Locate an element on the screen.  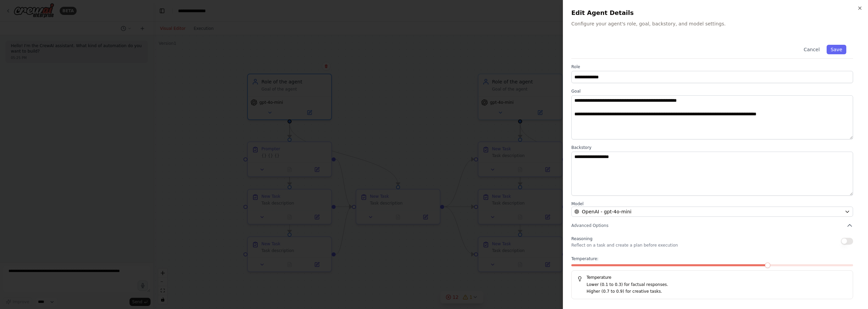
p: Reflect on a task and create a plan before execution is located at coordinates (625, 245).